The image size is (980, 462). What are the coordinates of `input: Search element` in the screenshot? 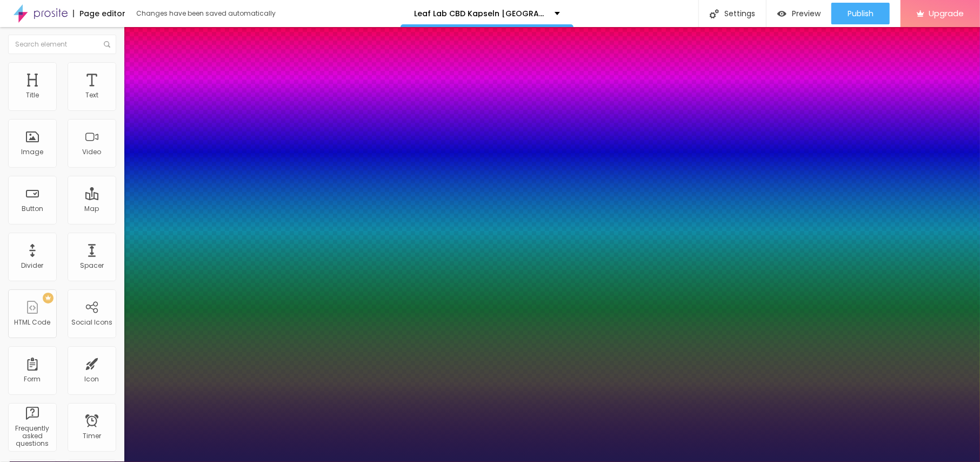 It's located at (62, 44).